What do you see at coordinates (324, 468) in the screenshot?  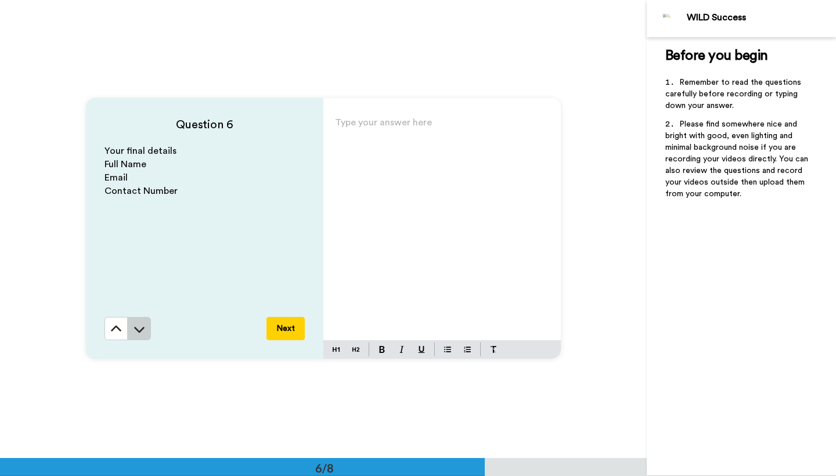 I see `div: 6/8` at bounding box center [324, 468].